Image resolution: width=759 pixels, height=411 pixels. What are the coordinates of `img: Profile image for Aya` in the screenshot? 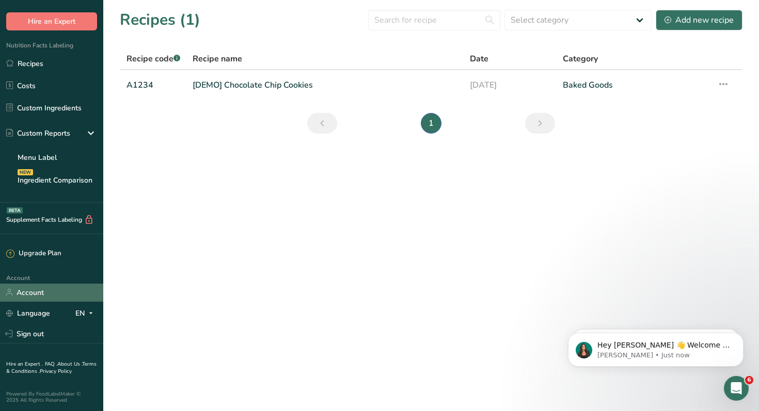 It's located at (31, 39).